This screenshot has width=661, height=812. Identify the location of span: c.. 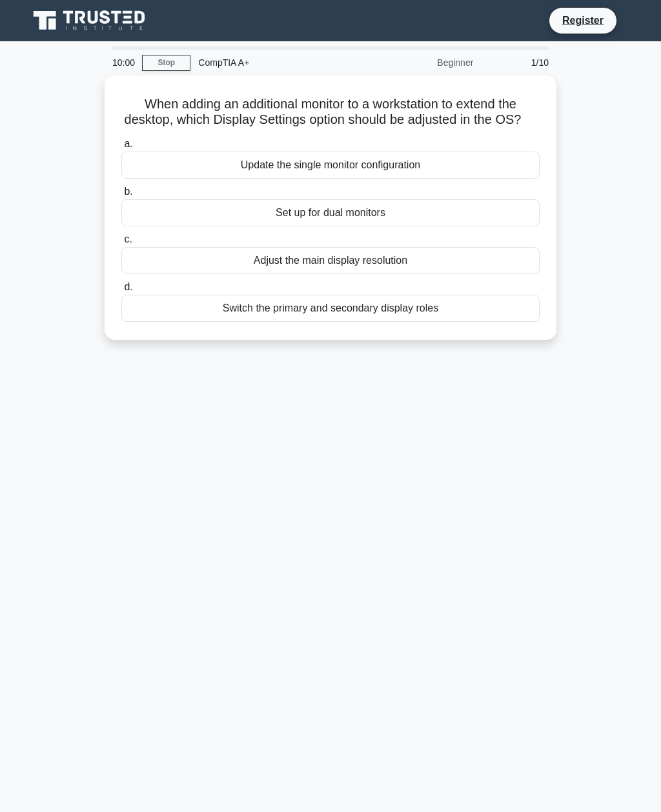
(128, 238).